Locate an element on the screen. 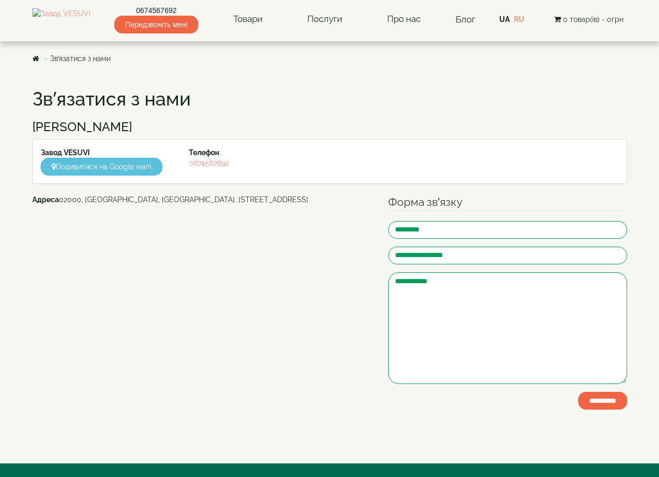  span: Передзвоніть мені is located at coordinates (156, 25).